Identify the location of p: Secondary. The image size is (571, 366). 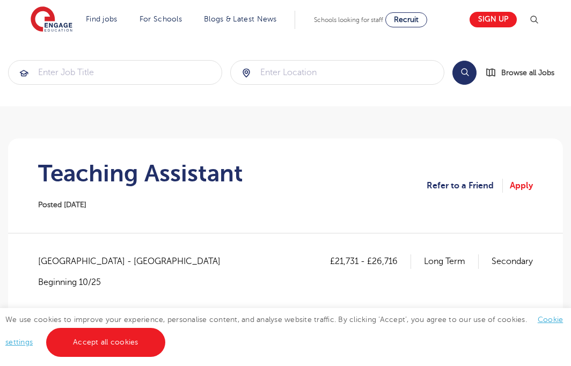
(512, 261).